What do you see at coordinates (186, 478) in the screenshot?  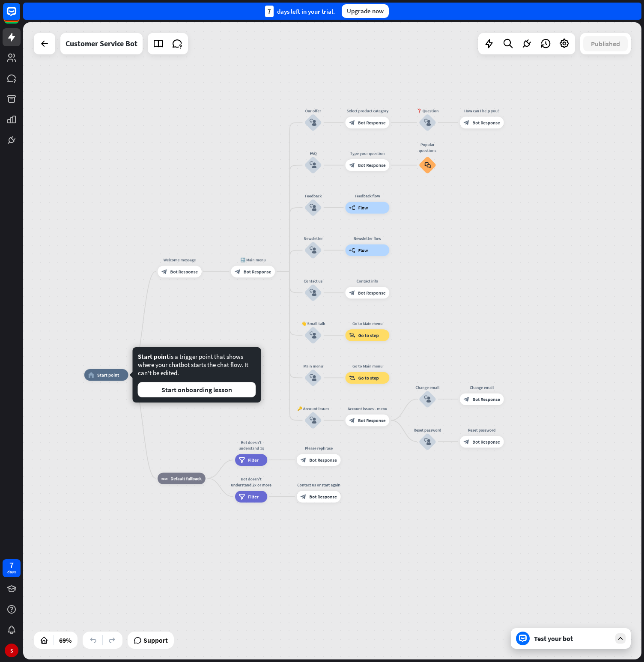 I see `span: Default fallback` at bounding box center [186, 478].